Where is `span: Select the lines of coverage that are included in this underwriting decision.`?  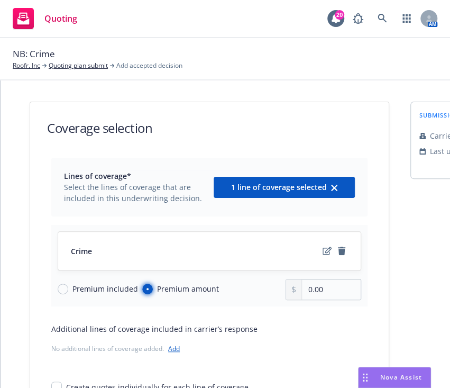 span: Select the lines of coverage that are included in this underwriting decision. is located at coordinates (135, 193).